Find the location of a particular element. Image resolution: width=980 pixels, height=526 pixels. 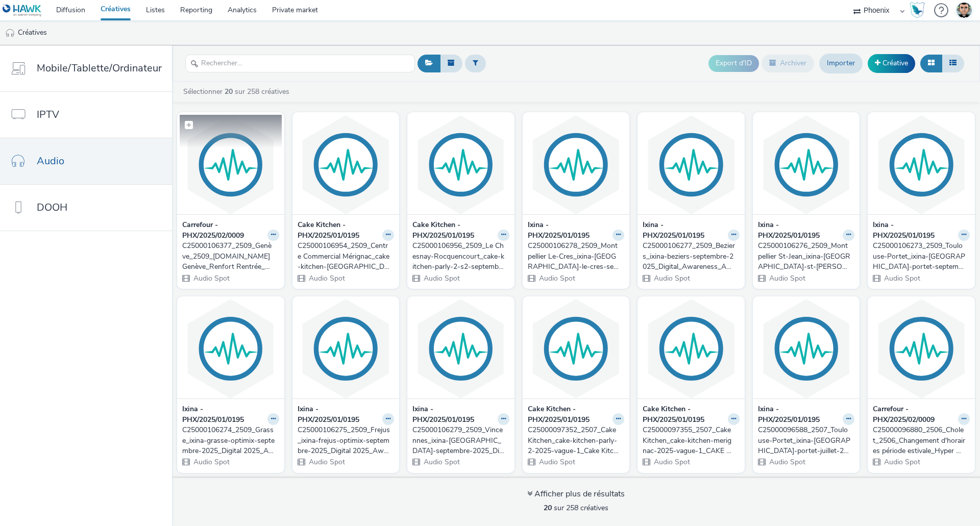

img: C25000096588_2507_Toulouse-Portet_ixina-toulouse-portet-juillet-2025_Digital_Awareness_Audio_Phoe... is located at coordinates (807, 349).